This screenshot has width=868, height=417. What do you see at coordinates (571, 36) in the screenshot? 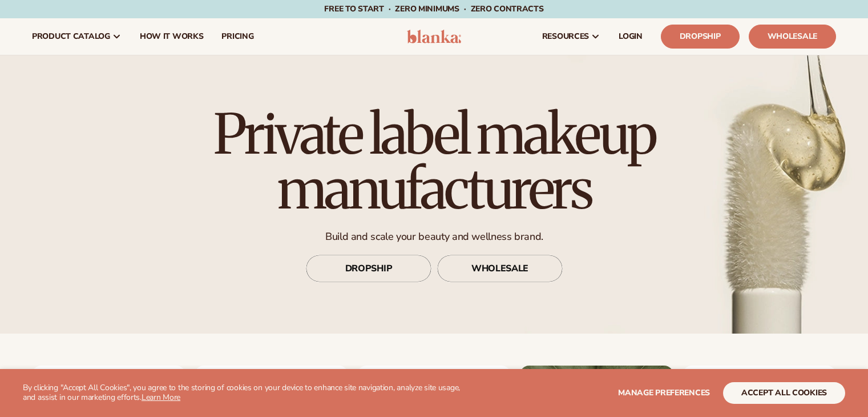
I see `a: resources` at bounding box center [571, 36].